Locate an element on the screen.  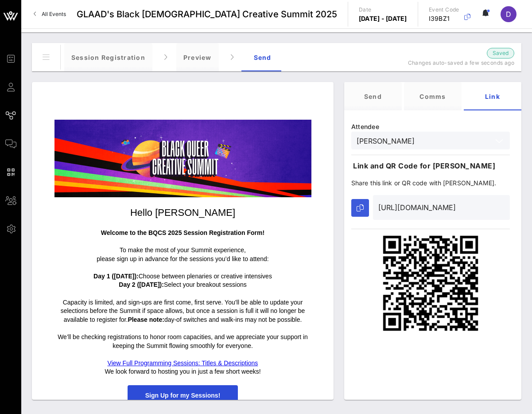
p: Choose between plenaries or creative intensives is located at coordinates (183, 276).